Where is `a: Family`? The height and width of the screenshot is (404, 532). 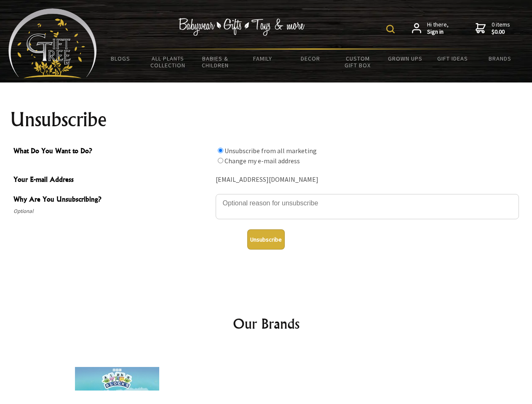 a: Family is located at coordinates (263, 58).